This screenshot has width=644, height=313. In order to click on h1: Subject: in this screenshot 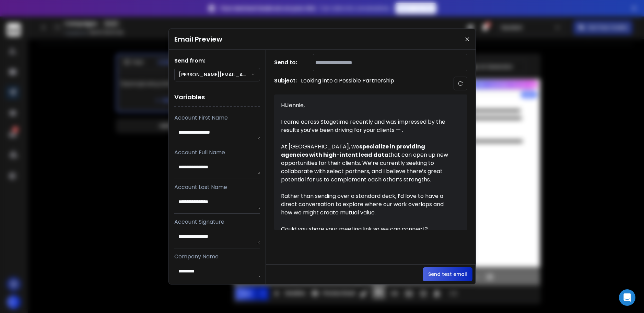, I will do `click(285, 83)`.